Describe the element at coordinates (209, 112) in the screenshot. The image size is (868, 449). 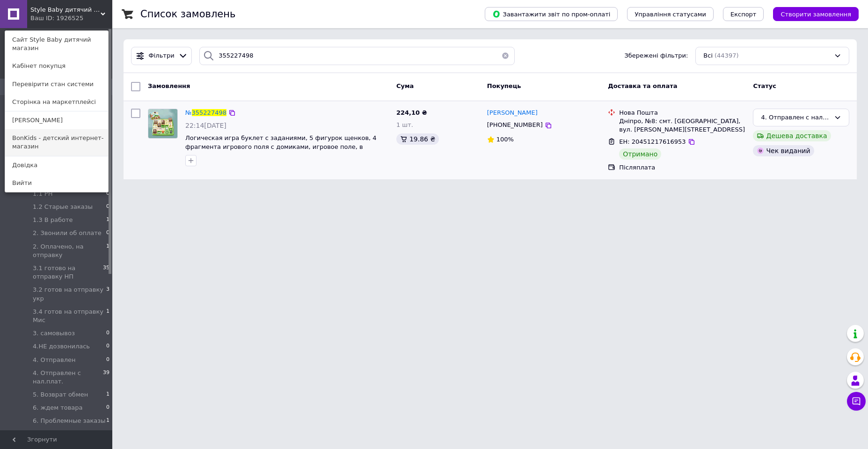
I see `span: 355227498` at that location.